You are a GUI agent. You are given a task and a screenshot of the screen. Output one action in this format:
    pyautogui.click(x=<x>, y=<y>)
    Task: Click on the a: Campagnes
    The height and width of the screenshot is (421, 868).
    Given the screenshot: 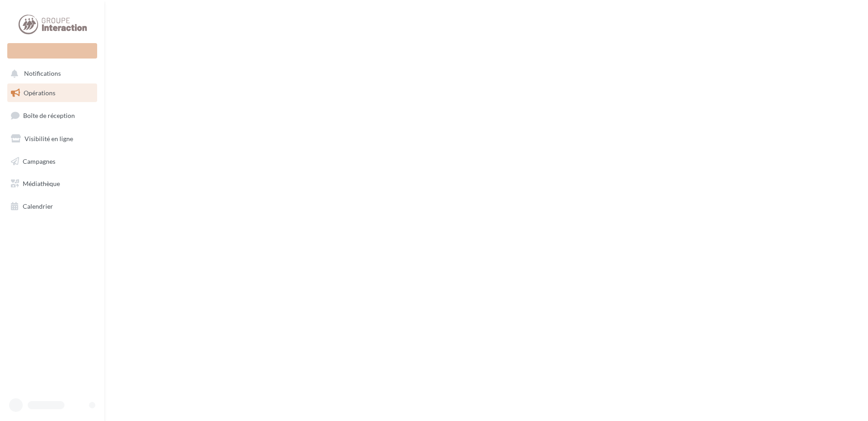 What is the action you would take?
    pyautogui.click(x=52, y=162)
    